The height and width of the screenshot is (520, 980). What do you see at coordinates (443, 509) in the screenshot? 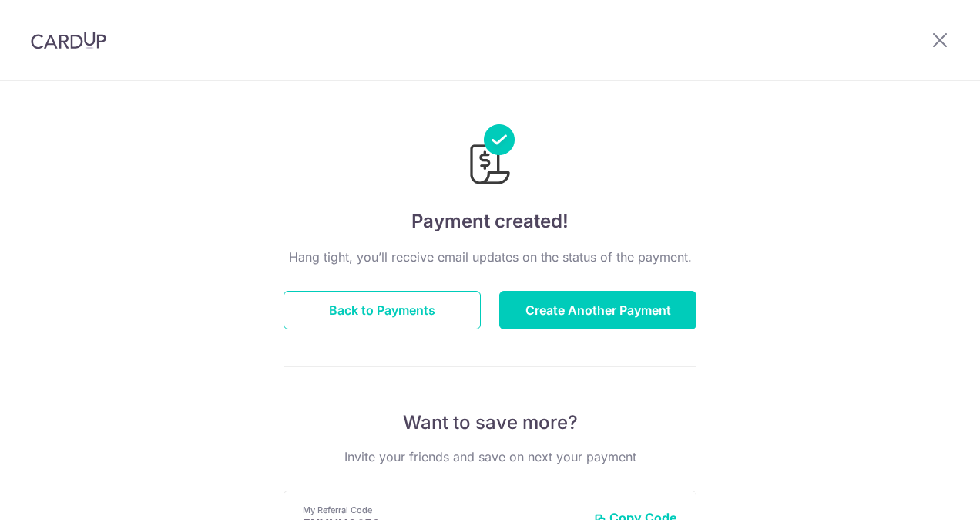
I see `p: My Referral Code` at bounding box center [443, 509].